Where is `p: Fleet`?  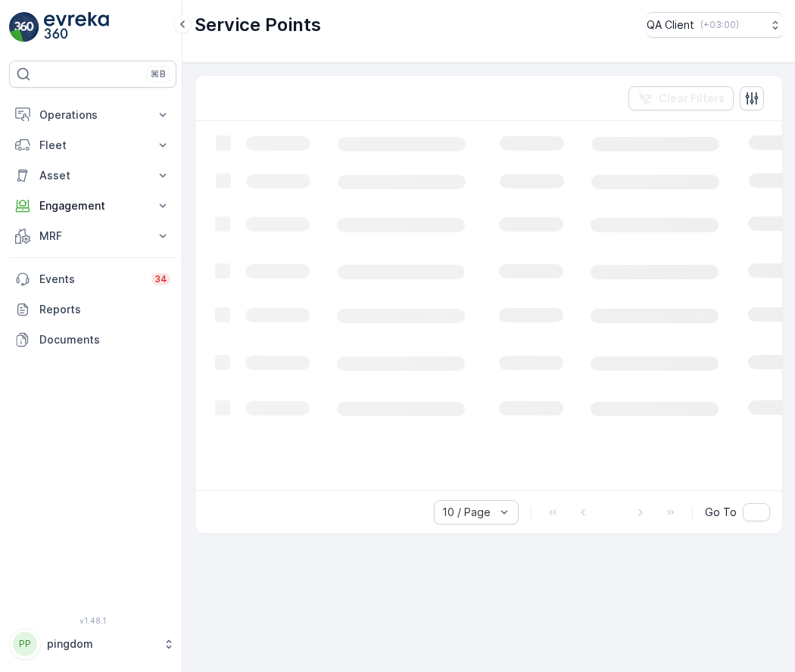 p: Fleet is located at coordinates (92, 145).